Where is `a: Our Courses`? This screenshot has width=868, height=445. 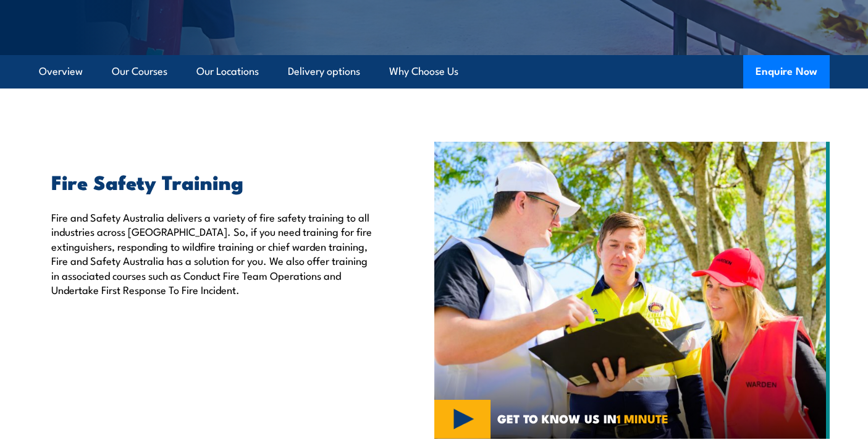
a: Our Courses is located at coordinates (140, 71).